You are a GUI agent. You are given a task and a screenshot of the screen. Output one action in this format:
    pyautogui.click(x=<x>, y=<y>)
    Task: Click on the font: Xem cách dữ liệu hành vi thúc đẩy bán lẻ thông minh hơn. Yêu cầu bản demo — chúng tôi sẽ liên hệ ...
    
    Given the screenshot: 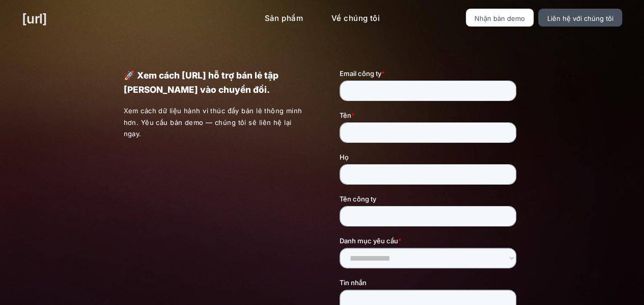 What is the action you would take?
    pyautogui.click(x=213, y=122)
    